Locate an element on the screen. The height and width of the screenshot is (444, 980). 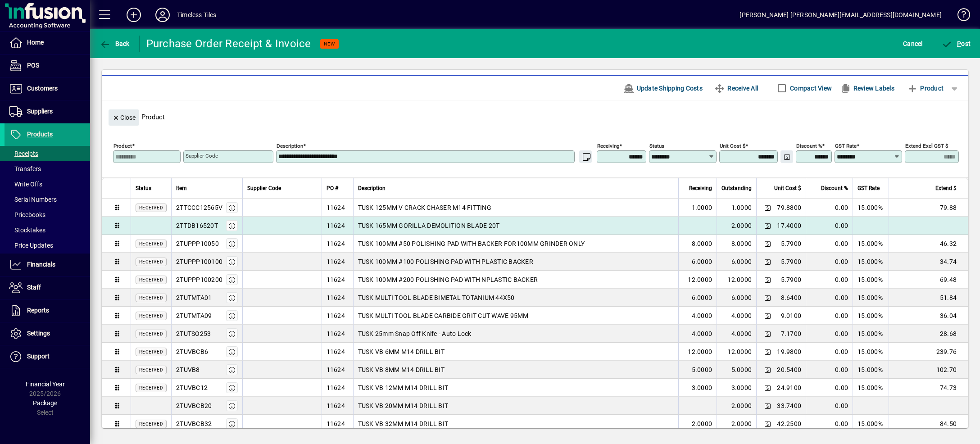
td: 28.68 is located at coordinates (928, 334).